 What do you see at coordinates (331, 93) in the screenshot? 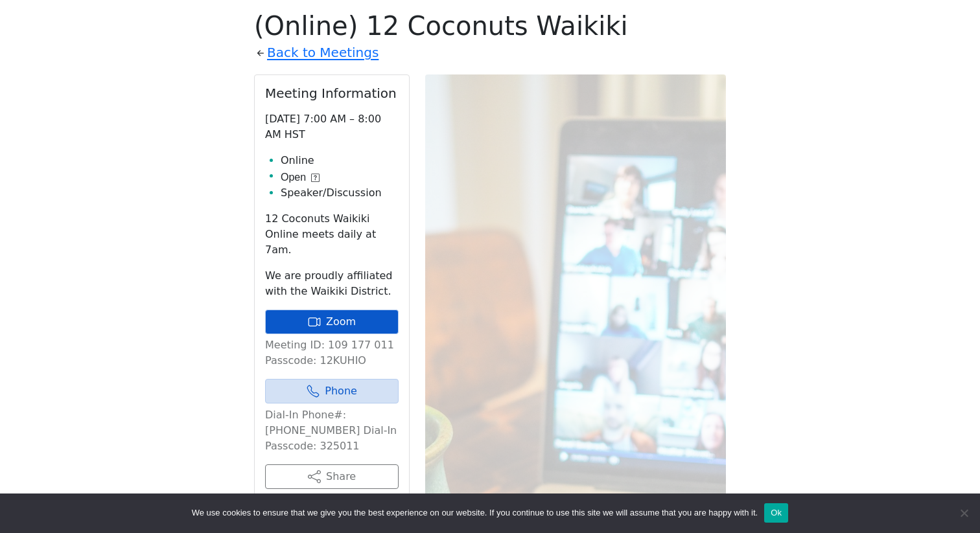
I see `h2: Meeting Information` at bounding box center [331, 93].